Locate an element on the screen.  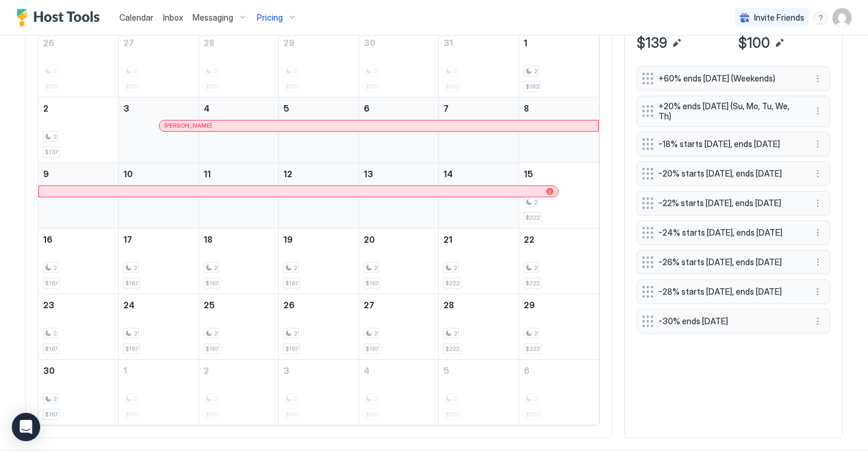
a: December 4, 2025 is located at coordinates (398, 371).